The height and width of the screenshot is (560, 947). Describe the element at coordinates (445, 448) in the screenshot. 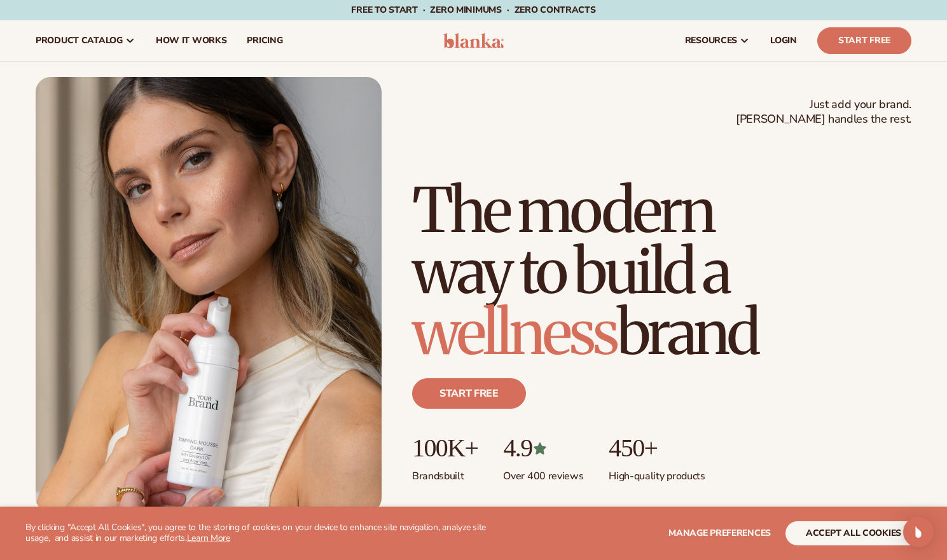

I see `p: 100K+` at that location.